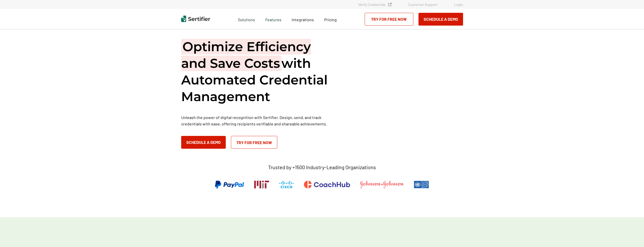 This screenshot has width=644, height=247. I want to click on span: Pricing, so click(331, 19).